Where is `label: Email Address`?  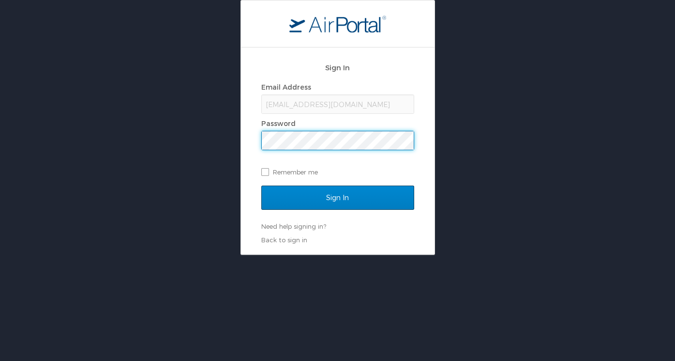
label: Email Address is located at coordinates (286, 87).